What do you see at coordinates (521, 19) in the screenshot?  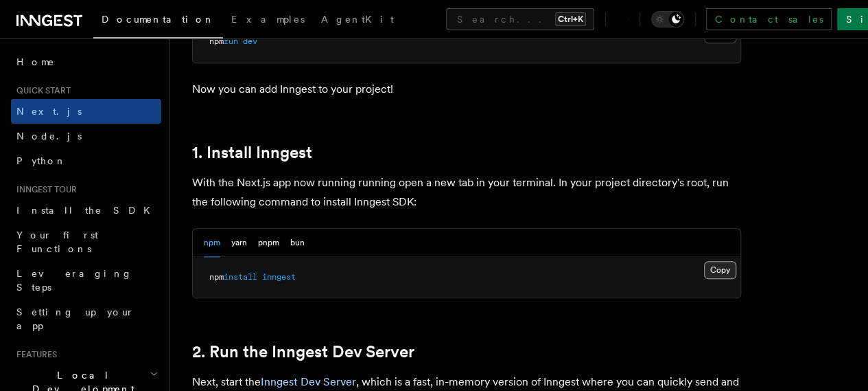 I see `button: Search...Ctrl+K` at bounding box center [521, 19].